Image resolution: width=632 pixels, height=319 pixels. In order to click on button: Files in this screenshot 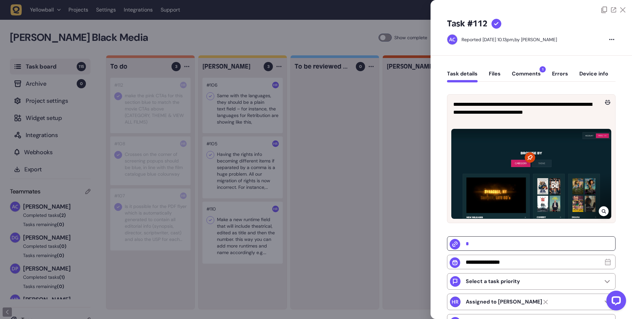, I will do `click(495, 76)`.